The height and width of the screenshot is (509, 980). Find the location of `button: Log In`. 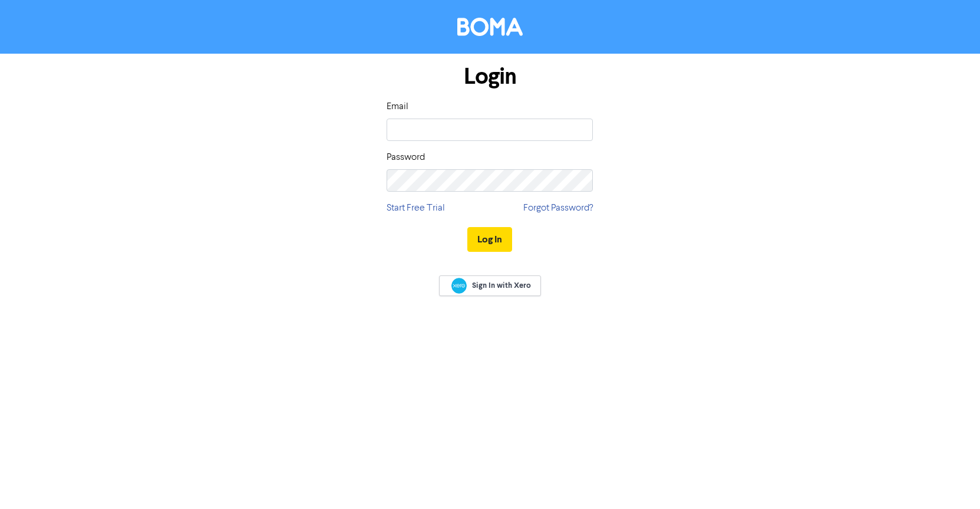

button: Log In is located at coordinates (490, 240).